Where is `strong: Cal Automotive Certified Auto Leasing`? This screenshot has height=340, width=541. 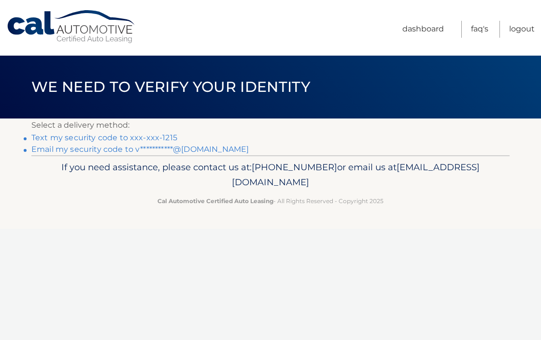
strong: Cal Automotive Certified Auto Leasing is located at coordinates (216, 201).